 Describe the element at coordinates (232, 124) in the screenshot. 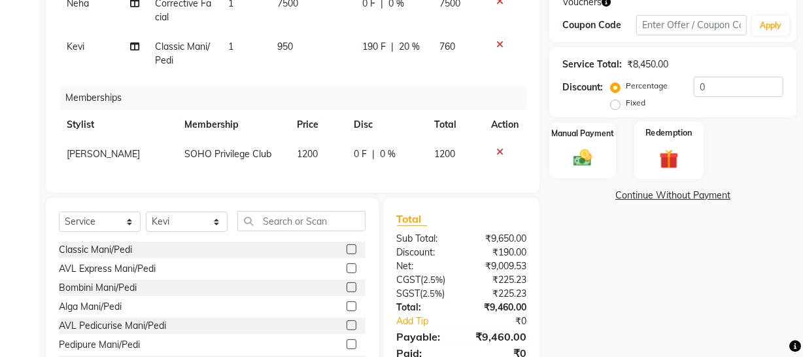

I see `th: Membership` at that location.